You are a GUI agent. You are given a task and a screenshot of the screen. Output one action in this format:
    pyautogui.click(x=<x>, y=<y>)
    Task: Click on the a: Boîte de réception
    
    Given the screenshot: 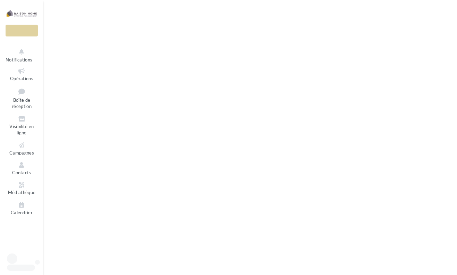 What is the action you would take?
    pyautogui.click(x=21, y=98)
    